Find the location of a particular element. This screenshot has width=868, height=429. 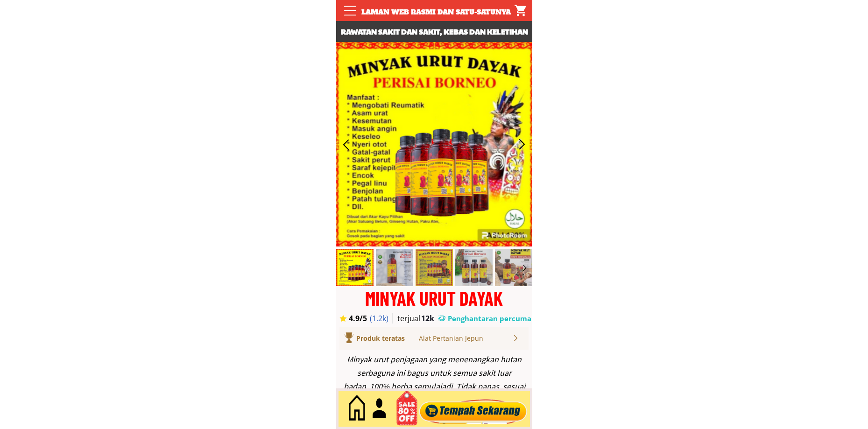

div: Laman web rasmi dan satu-satunya is located at coordinates (436, 12).